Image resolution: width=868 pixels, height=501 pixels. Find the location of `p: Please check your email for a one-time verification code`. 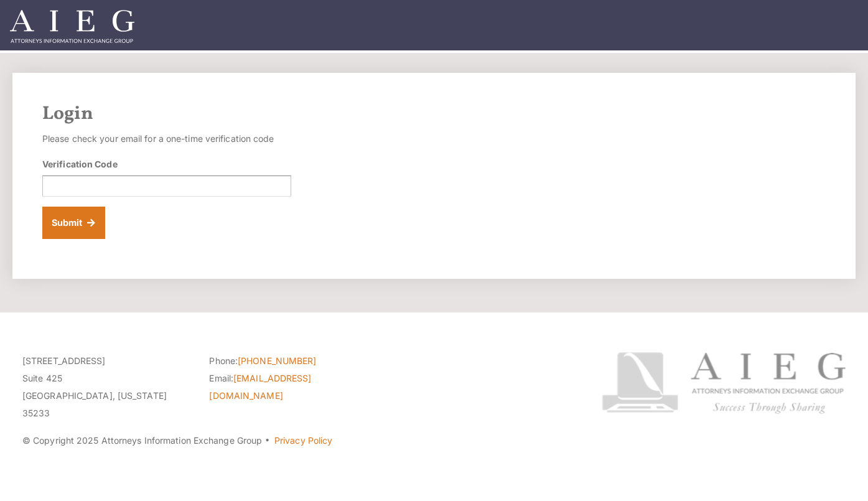

p: Please check your email for a one-time verification code is located at coordinates (167, 139).